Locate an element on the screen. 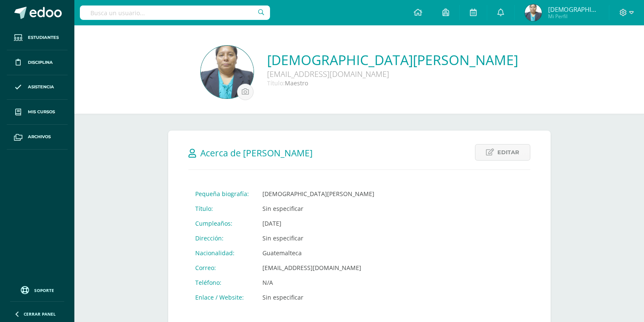 This screenshot has width=644, height=322. span: Asistencia is located at coordinates (41, 87).